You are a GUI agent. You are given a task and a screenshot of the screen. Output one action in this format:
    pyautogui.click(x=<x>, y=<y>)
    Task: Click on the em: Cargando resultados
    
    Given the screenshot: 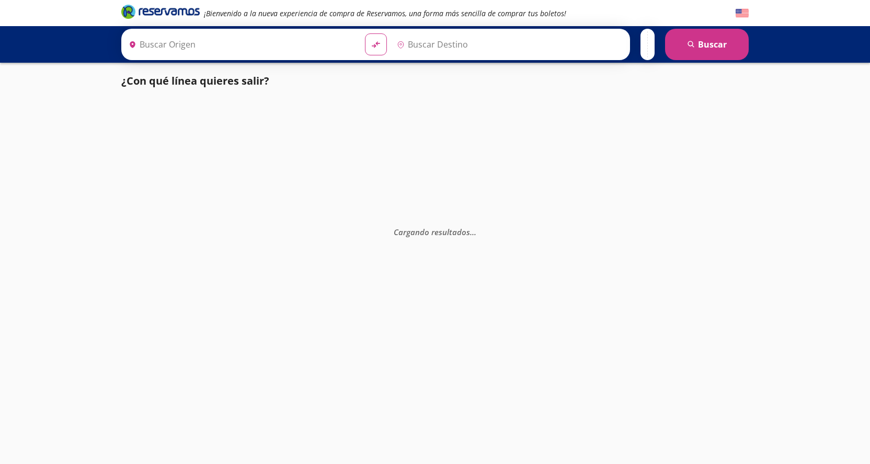 What is the action you would take?
    pyautogui.click(x=435, y=232)
    